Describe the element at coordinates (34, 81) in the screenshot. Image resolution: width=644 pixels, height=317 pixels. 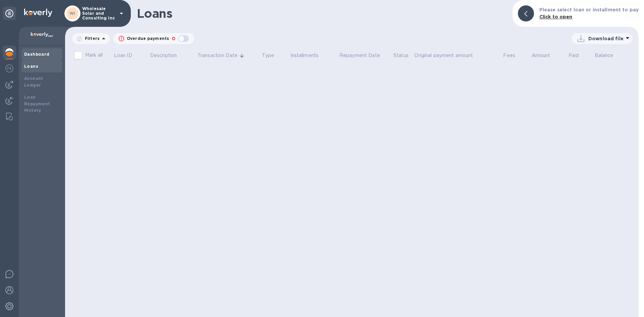
I see `b: Account Ledger` at that location.